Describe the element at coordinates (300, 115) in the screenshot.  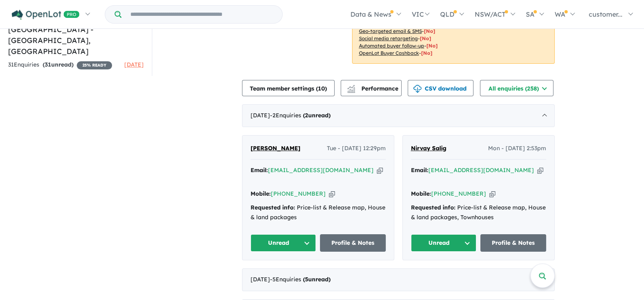
I see `span: - 2 Enquir ies` at that location.